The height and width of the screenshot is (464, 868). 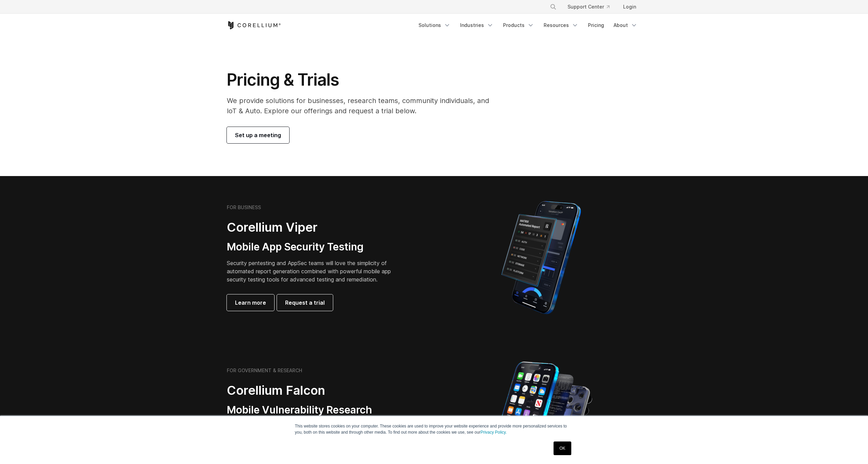 I want to click on h2: Corellium Viper, so click(x=314, y=227).